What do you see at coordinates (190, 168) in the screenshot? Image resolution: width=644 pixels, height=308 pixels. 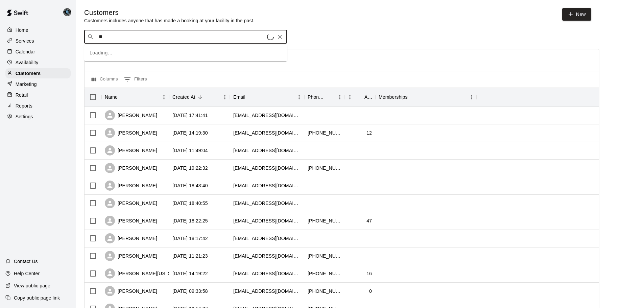 I see `div: 2025-09-09 19:22:32` at bounding box center [190, 168].